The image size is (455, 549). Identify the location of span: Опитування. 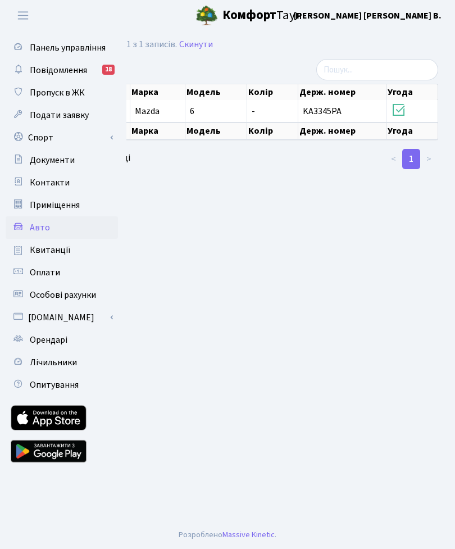
(54, 385).